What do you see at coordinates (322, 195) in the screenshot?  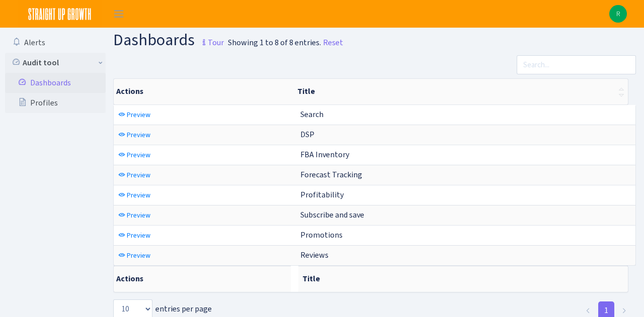 I see `span: Profitability` at bounding box center [322, 195].